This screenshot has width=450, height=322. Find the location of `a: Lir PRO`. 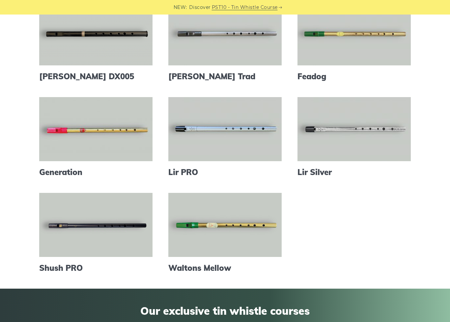

a: Lir PRO is located at coordinates (225, 172).